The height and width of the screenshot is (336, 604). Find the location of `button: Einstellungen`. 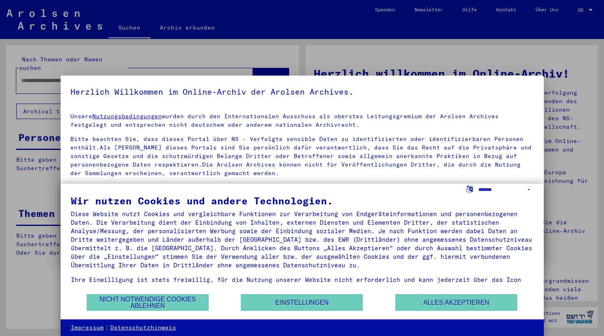

button: Einstellungen is located at coordinates (302, 303).